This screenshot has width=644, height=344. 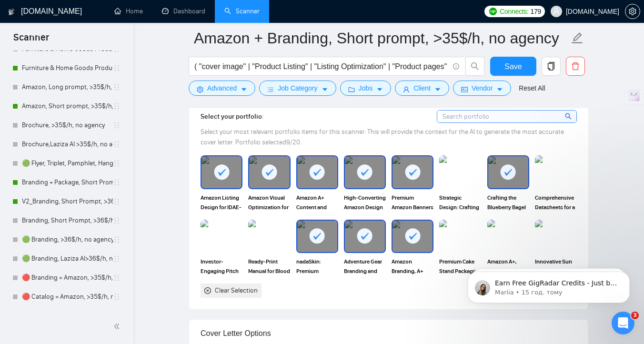 What do you see at coordinates (67, 106) in the screenshot?
I see `a: Amazon, Short prompt, >35$/h, no agency` at bounding box center [67, 106].